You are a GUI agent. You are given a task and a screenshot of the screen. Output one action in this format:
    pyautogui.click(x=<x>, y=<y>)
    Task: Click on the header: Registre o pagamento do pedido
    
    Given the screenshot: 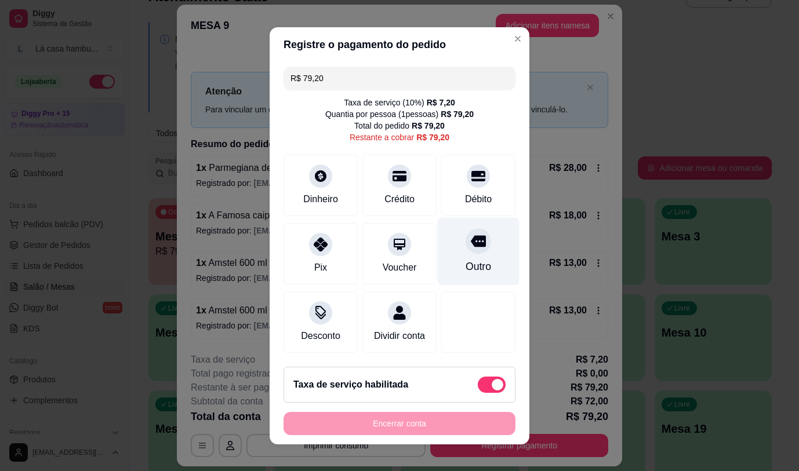 What is the action you would take?
    pyautogui.click(x=399, y=45)
    